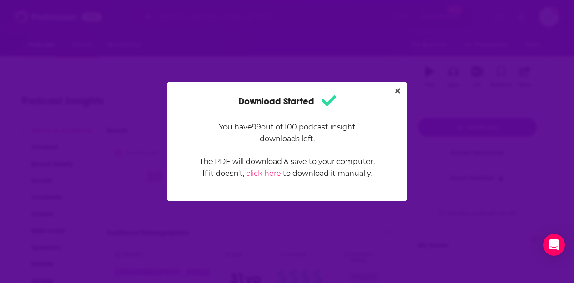  What do you see at coordinates (287, 101) in the screenshot?
I see `h1: Download Started` at bounding box center [287, 101].